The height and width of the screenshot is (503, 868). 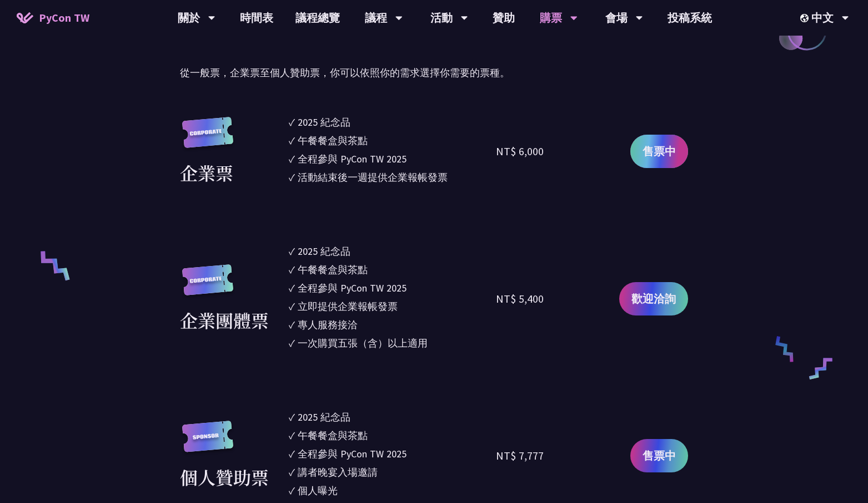 What do you see at coordinates (207, 172) in the screenshot?
I see `div: 企業票` at bounding box center [207, 172].